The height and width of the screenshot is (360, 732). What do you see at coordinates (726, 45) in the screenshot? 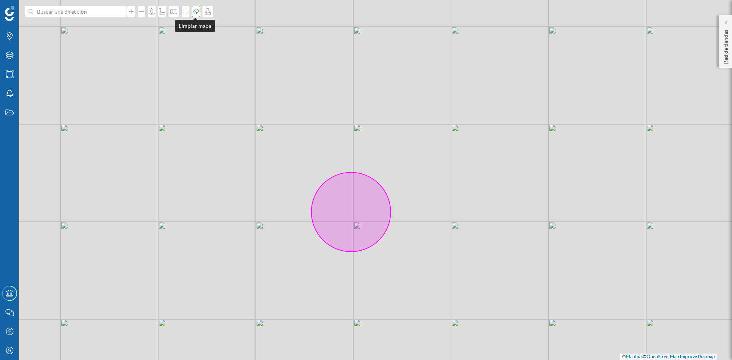
I see `p: Red de tiendas` at bounding box center [726, 45].